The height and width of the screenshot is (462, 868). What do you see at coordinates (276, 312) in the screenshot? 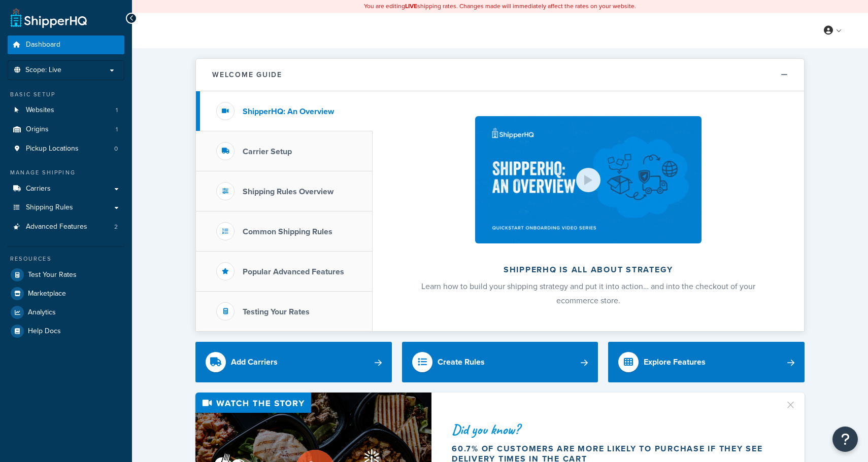
I see `h3: Testing Your Rates` at bounding box center [276, 312].